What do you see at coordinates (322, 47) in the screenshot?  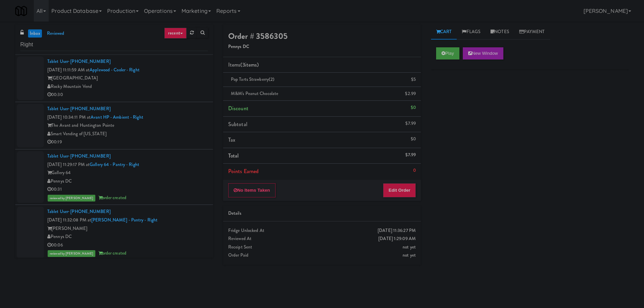 I see `h5: Pennys DC` at bounding box center [322, 47].